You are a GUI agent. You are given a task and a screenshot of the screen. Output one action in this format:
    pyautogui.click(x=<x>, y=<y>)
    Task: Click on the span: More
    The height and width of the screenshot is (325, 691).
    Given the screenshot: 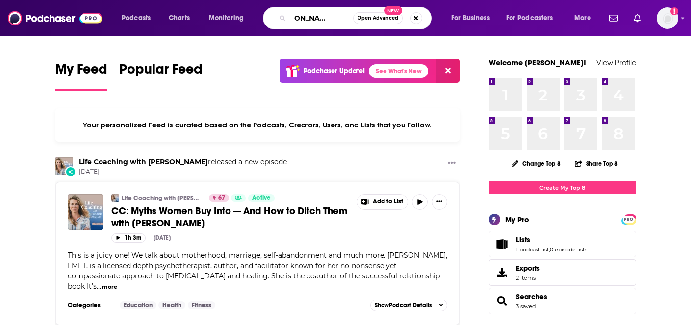 What is the action you would take?
    pyautogui.click(x=582, y=18)
    